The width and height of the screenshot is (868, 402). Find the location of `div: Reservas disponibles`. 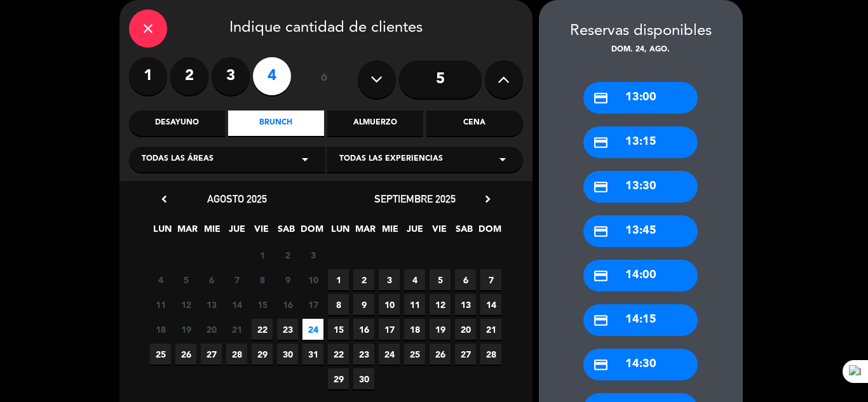

div: Reservas disponibles is located at coordinates (641, 31).